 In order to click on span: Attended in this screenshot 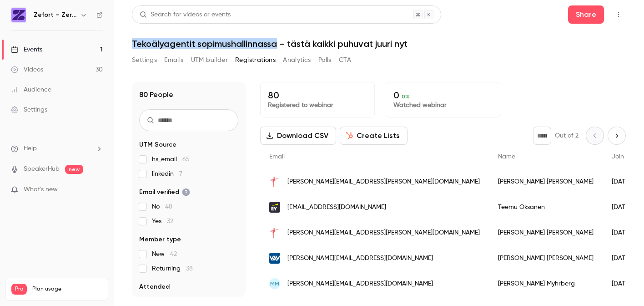, I will do `click(154, 287)`.